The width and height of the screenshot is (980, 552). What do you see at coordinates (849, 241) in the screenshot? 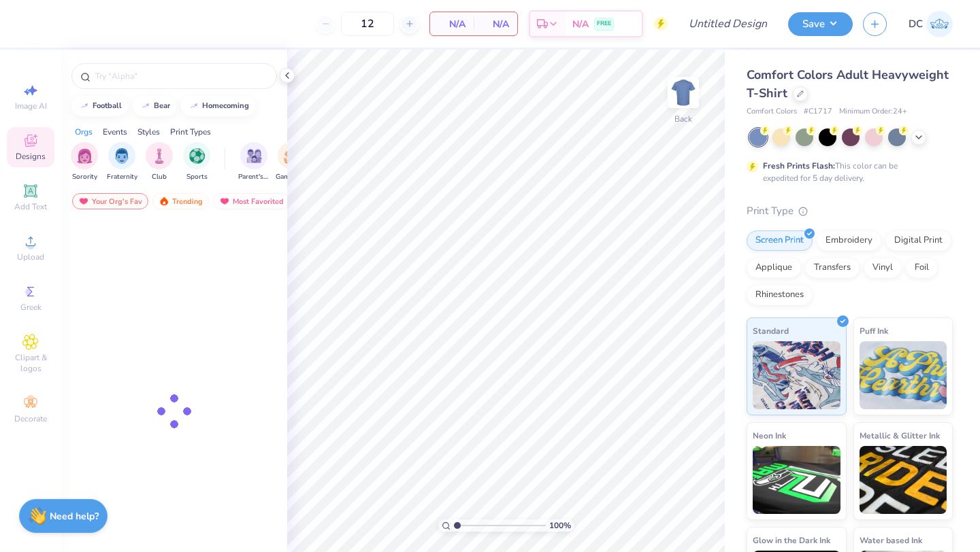
I see `div: Embroidery` at bounding box center [849, 241].